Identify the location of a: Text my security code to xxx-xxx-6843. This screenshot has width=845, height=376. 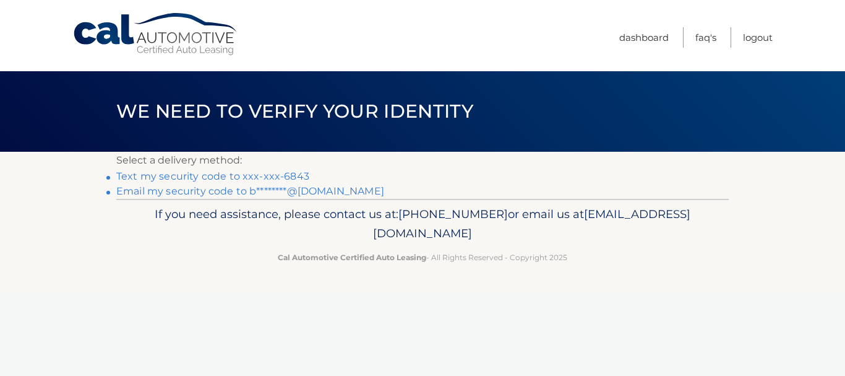
(213, 176).